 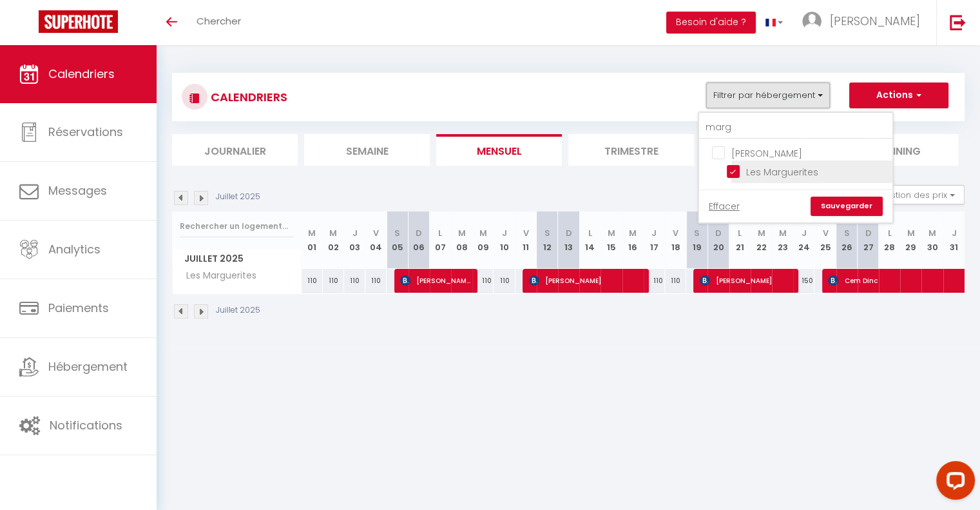 I want to click on p: Juillet 2025, so click(x=238, y=310).